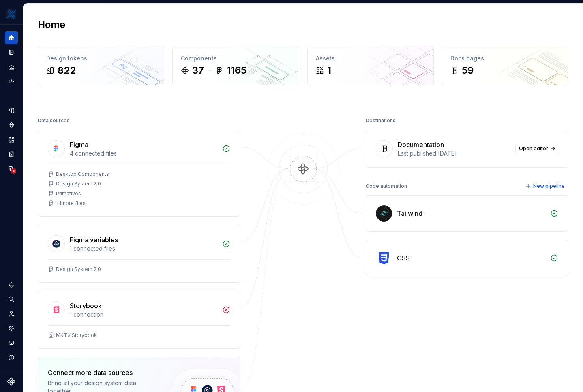 The width and height of the screenshot is (583, 392). What do you see at coordinates (505, 58) in the screenshot?
I see `div: Docs pages` at bounding box center [505, 58].